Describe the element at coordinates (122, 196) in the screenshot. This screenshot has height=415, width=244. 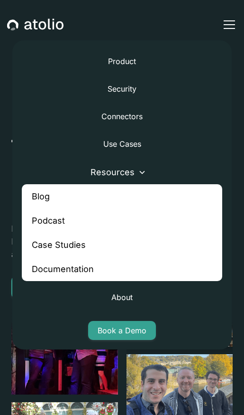
I see `a: Blog` at that location.